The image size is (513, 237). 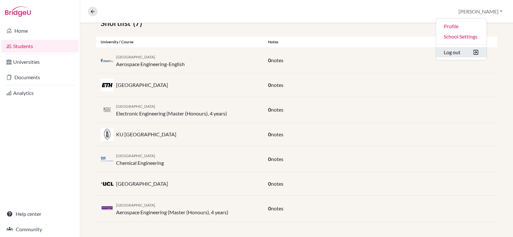 What do you see at coordinates (140, 159) in the screenshot?
I see `div: Chemical Engineering` at bounding box center [140, 159].